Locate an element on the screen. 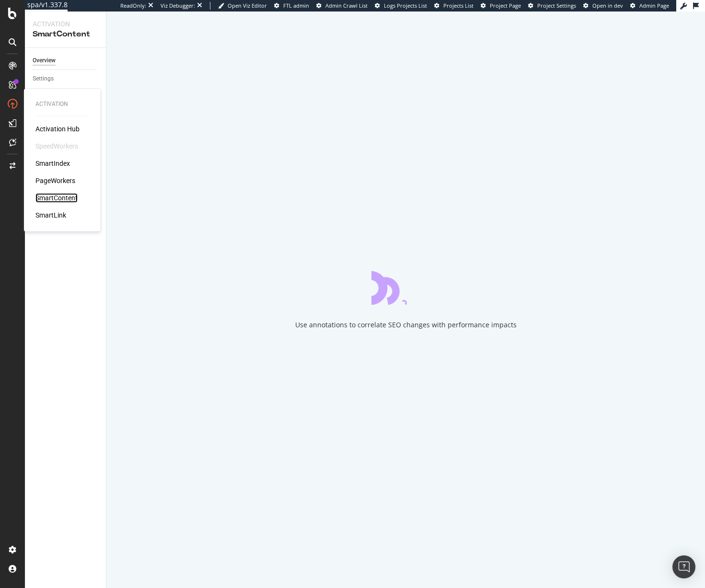 The height and width of the screenshot is (588, 705). a: Admin Page is located at coordinates (649, 6).